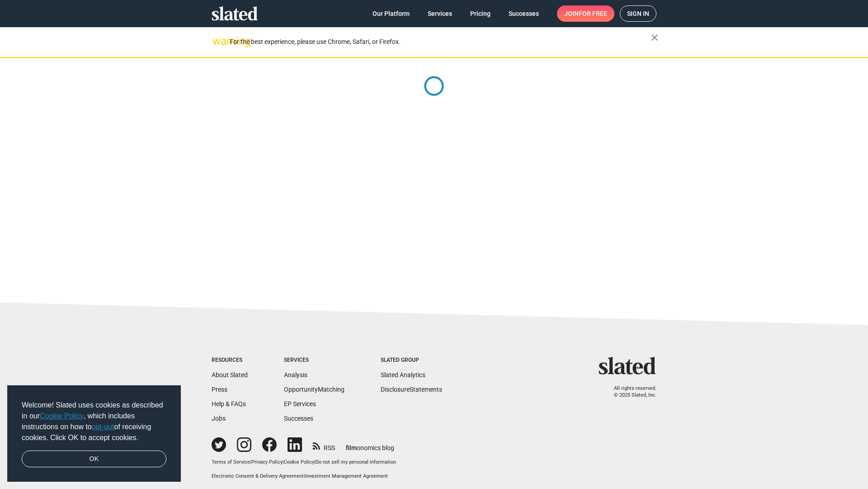 The image size is (868, 489). I want to click on a: opt-out, so click(103, 426).